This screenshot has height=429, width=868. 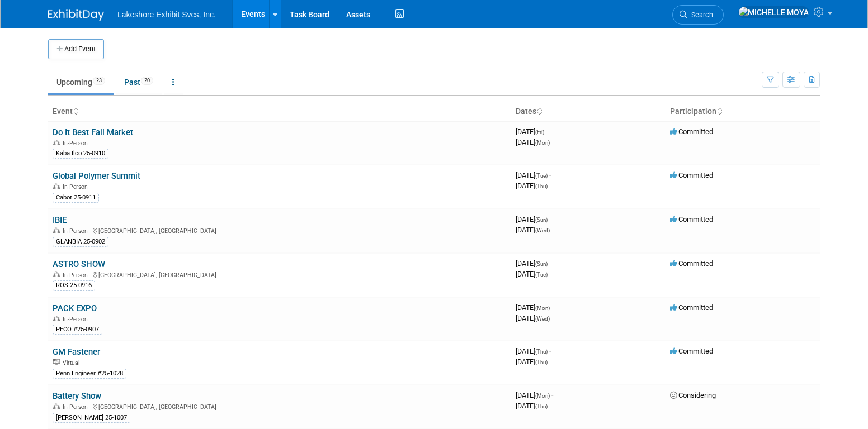 What do you see at coordinates (77, 396) in the screenshot?
I see `a: Battery Show` at bounding box center [77, 396].